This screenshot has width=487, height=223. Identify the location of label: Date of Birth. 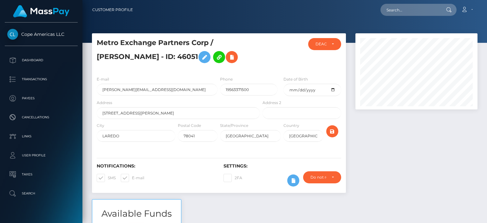
(295, 79).